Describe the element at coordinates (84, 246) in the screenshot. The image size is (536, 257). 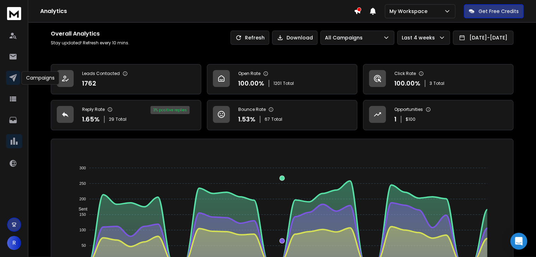
I see `tspan: 50` at that location.